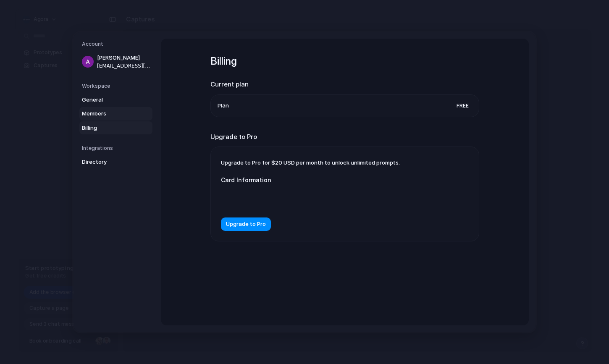 The height and width of the screenshot is (364, 609). I want to click on span: Members, so click(109, 114).